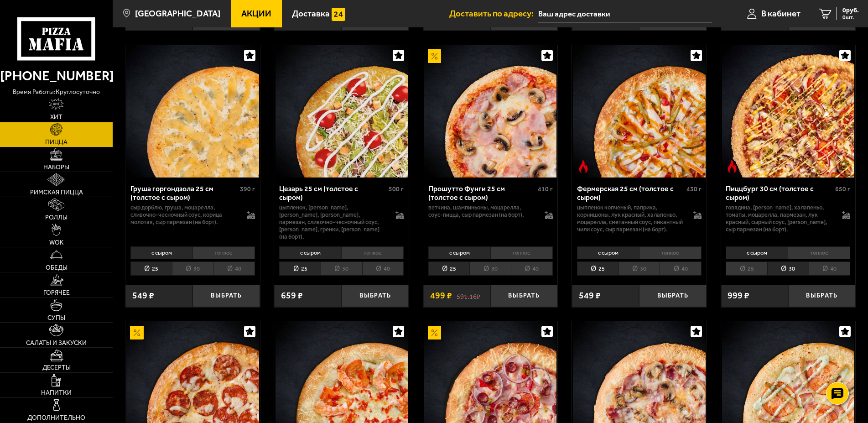  What do you see at coordinates (247, 189) in the screenshot?
I see `span: 390 г` at bounding box center [247, 189].